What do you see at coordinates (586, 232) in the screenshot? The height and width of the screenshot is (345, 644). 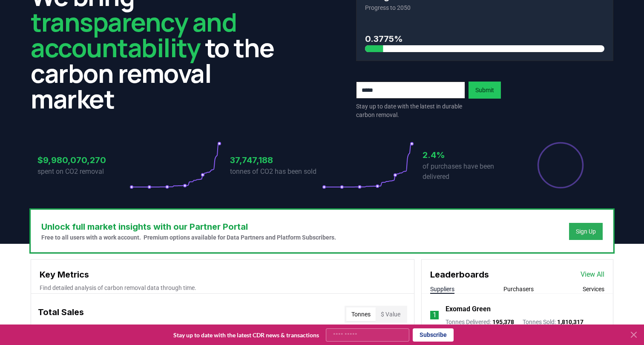 I see `a: Sign Up` at bounding box center [586, 232].